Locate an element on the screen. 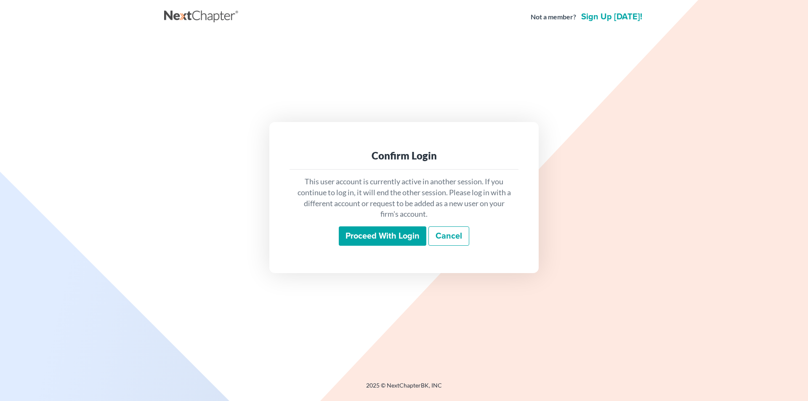  a: Cancel is located at coordinates (449, 236).